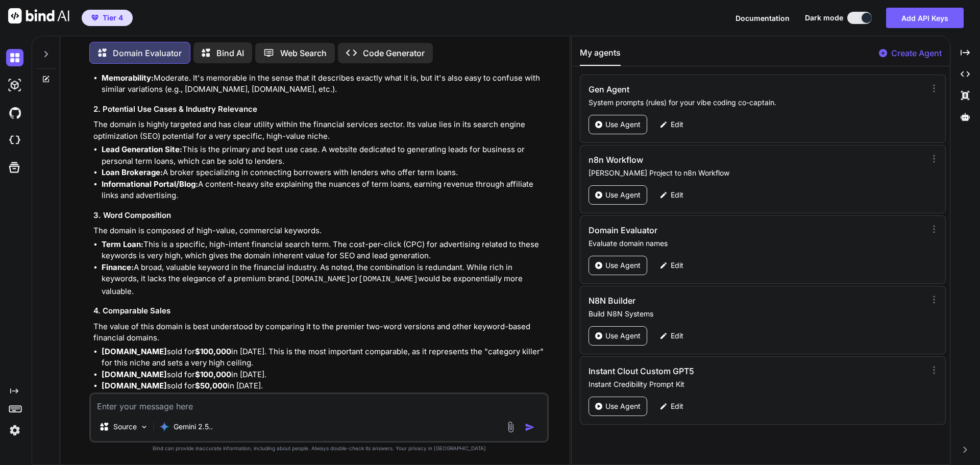 This screenshot has width=980, height=465. What do you see at coordinates (324, 83) in the screenshot?
I see `li: Moderate. It's memorable in the sense that it describes exactly what it is, but it's also easy to...` at bounding box center [324, 83].